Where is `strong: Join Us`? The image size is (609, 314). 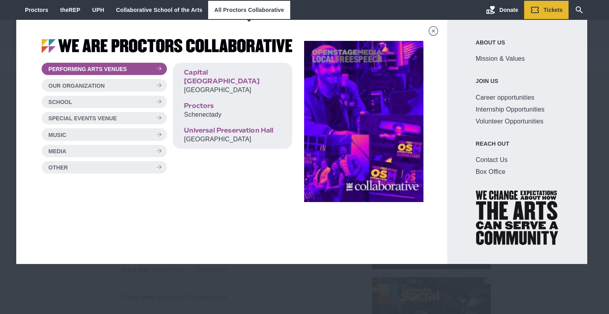
strong: Join Us is located at coordinates (517, 81).